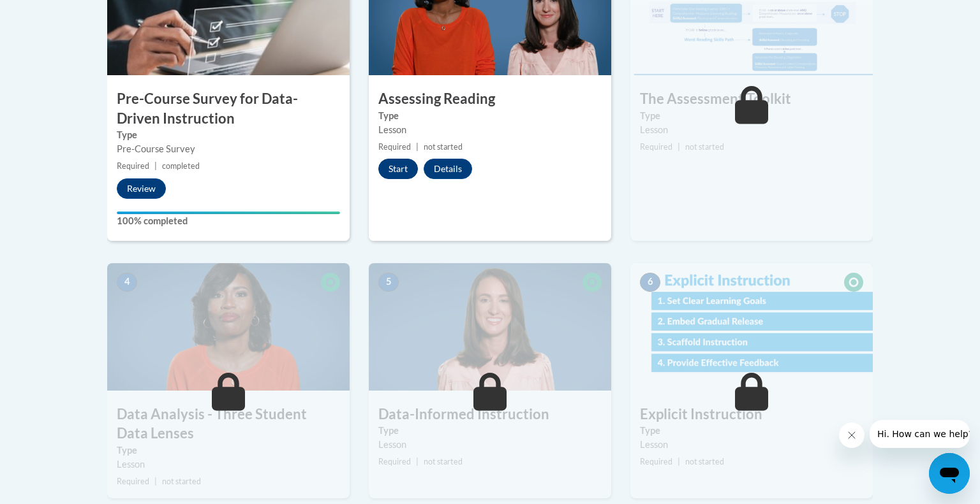 This screenshot has height=504, width=980. Describe the element at coordinates (228, 221) in the screenshot. I see `label: 100% completed` at that location.